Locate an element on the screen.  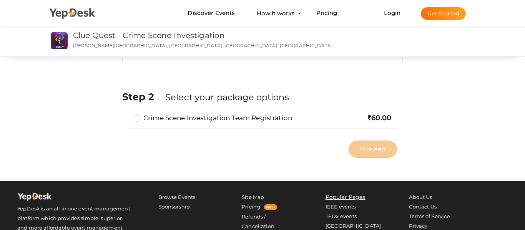
a: Refunds / Cancellation is located at coordinates (258, 221).